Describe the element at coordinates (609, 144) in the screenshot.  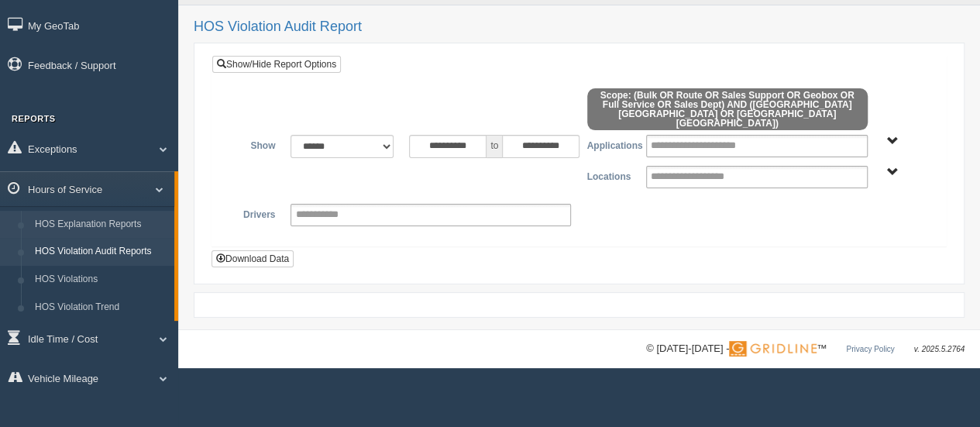
I see `label: Applications` at that location.